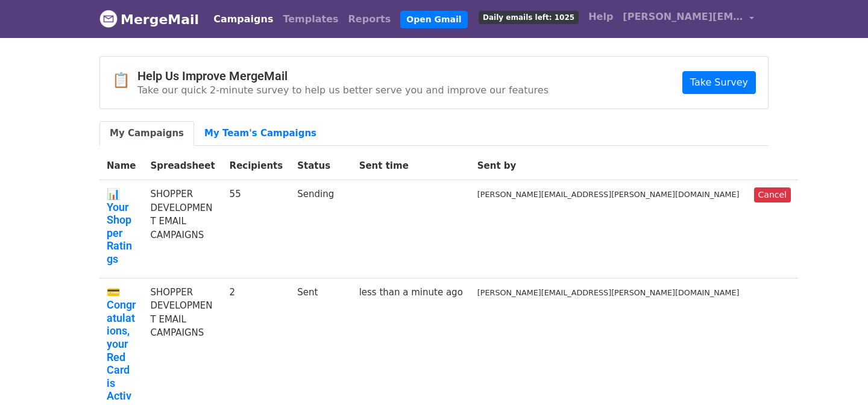  What do you see at coordinates (311, 19) in the screenshot?
I see `a: Templates` at bounding box center [311, 19].